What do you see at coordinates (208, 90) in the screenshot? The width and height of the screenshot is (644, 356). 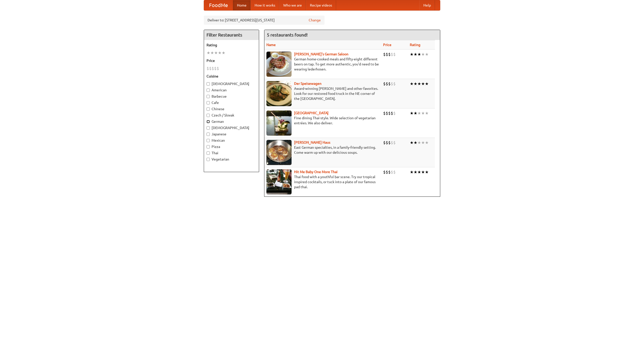 I see `input: American` at bounding box center [208, 90].